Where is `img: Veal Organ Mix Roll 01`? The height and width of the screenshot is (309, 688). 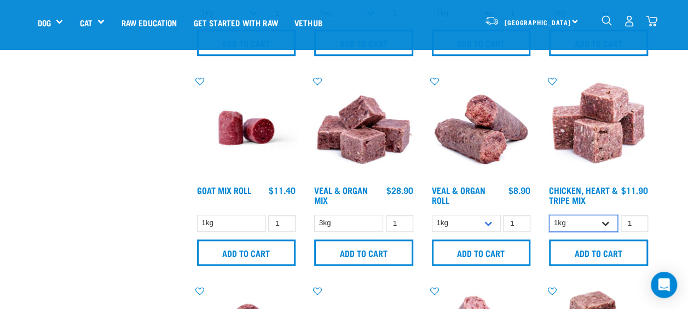 img: Veal Organ Mix Roll 01 is located at coordinates (481, 128).